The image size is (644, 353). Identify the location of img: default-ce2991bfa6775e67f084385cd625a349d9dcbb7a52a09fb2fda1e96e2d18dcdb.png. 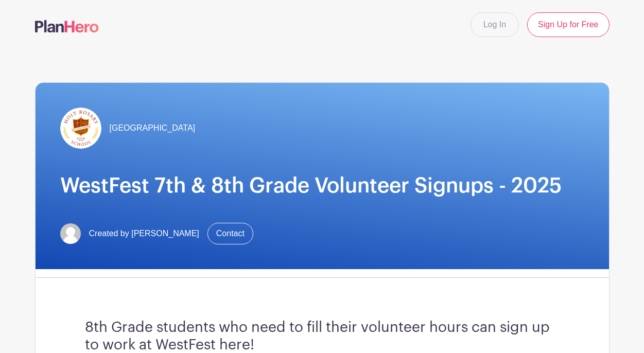
(71, 234).